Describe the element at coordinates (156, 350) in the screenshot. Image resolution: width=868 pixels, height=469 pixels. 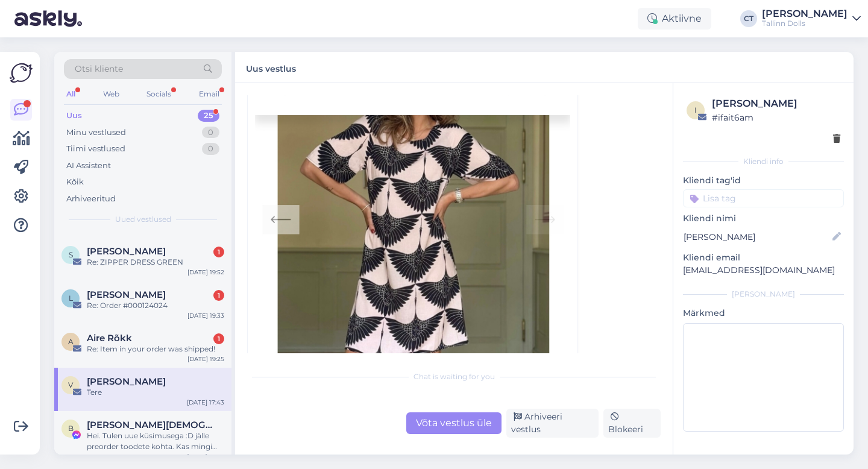
I see `div: Re: Item in your order was shipped!` at that location.